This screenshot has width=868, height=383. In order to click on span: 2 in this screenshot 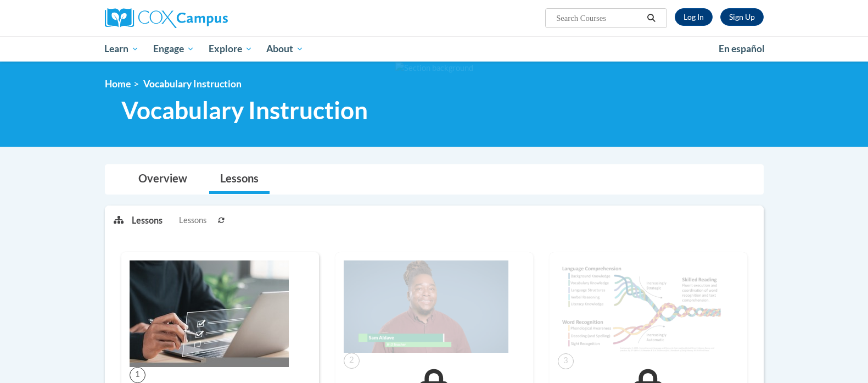, I will do `click(352, 360)`.